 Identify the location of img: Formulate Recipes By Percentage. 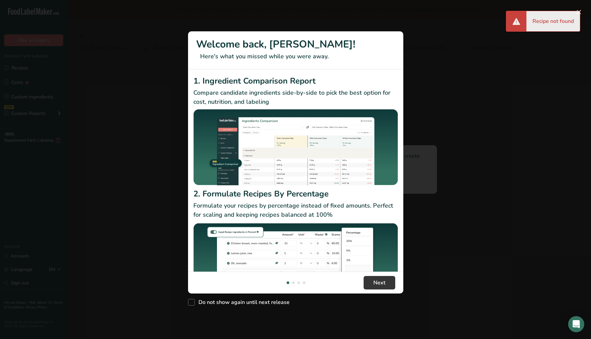
(296, 262).